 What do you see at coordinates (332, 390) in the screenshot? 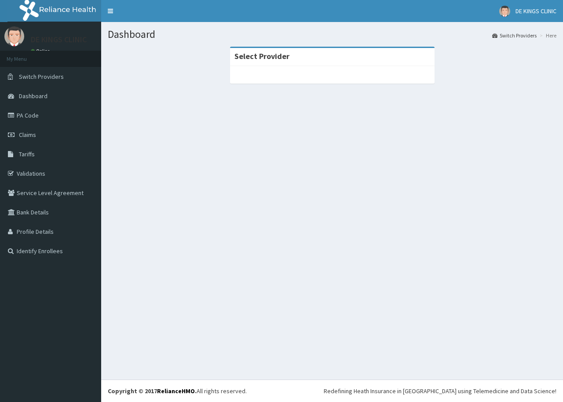
I see `footer: All rights reserved.` at bounding box center [332, 390].